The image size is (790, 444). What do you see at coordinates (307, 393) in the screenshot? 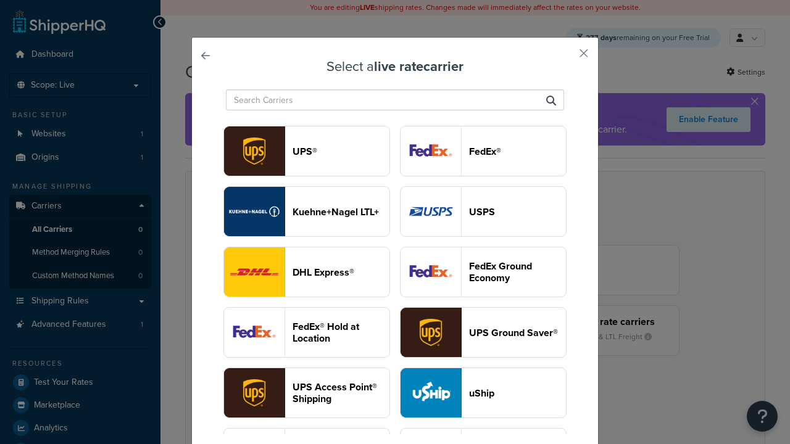
I see `button: accessPoint logoUPS Access Point® Shipping` at bounding box center [307, 393].